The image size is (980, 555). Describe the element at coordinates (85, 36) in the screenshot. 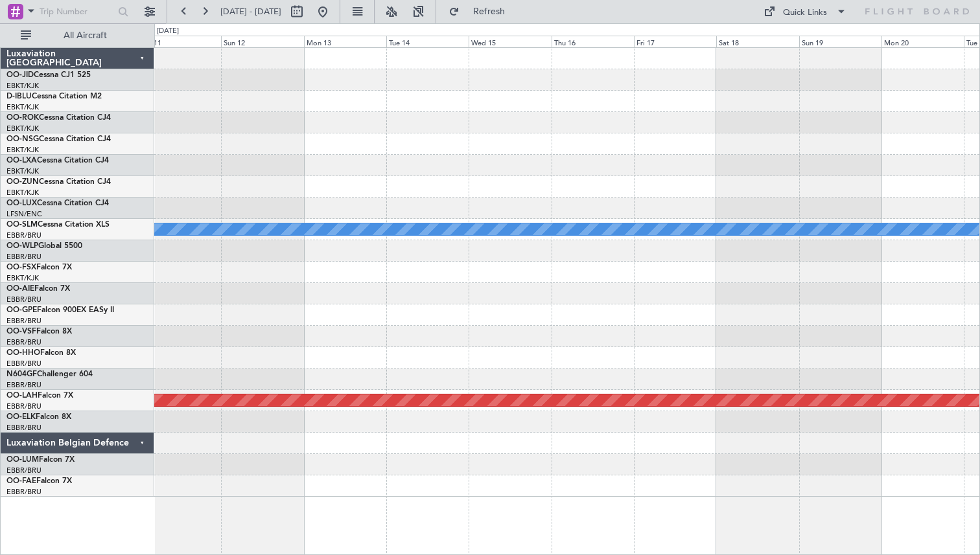

I see `span: All Aircraft` at that location.